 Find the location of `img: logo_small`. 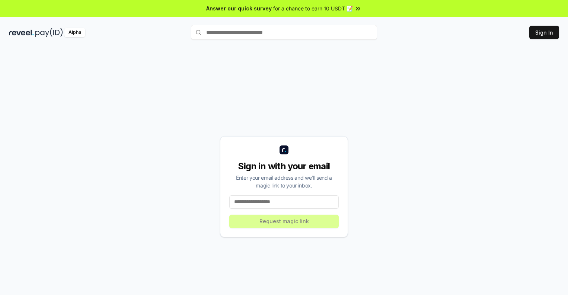

img: logo_small is located at coordinates (284, 150).